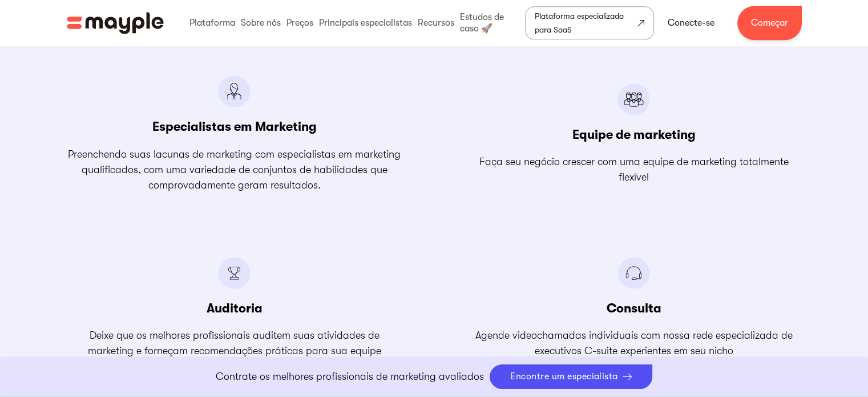  What do you see at coordinates (436, 23) in the screenshot?
I see `div: Recursos` at bounding box center [436, 23].